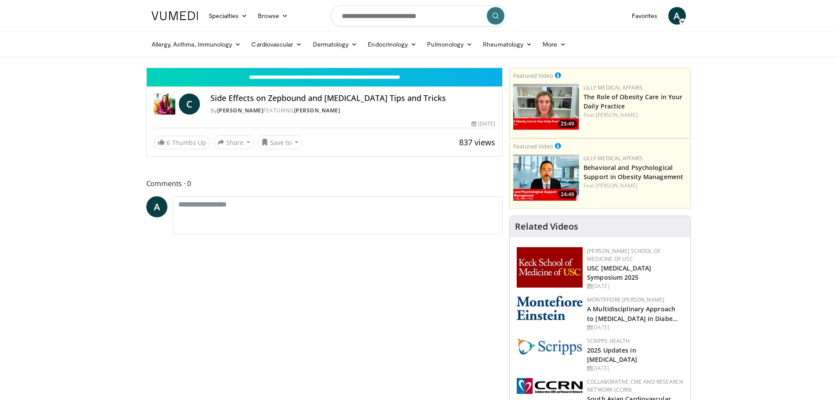  I want to click on a: Collaborative CME and Research Network (CCRN), so click(635, 386).